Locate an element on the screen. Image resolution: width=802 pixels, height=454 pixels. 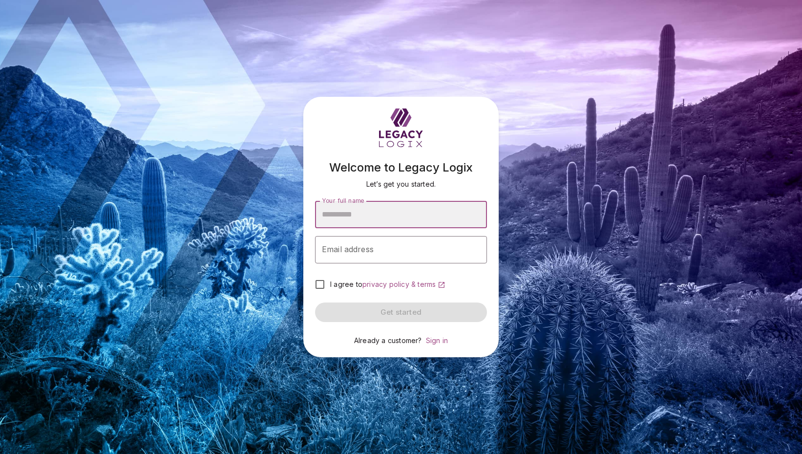
span: privacy policy & terms is located at coordinates (399, 284).